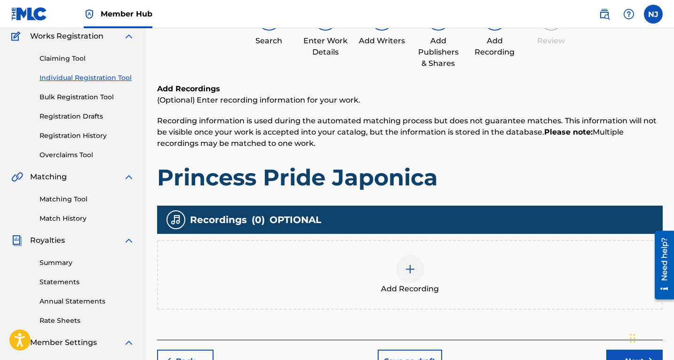  What do you see at coordinates (127, 14) in the screenshot?
I see `span: Member Hub` at bounding box center [127, 14].